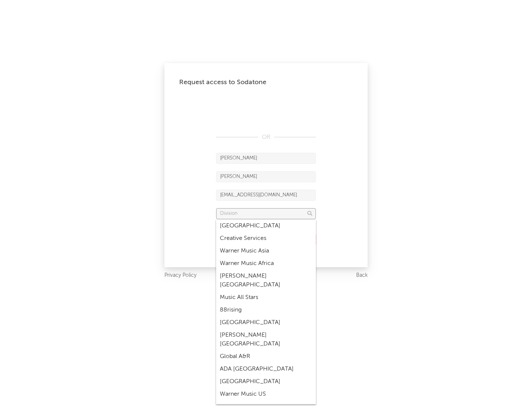  I want to click on div: Warner Music Africa, so click(266, 264).